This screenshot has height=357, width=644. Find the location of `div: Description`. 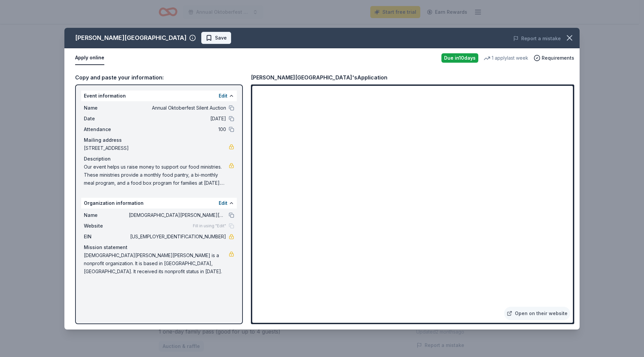

div: Description is located at coordinates (159, 159).